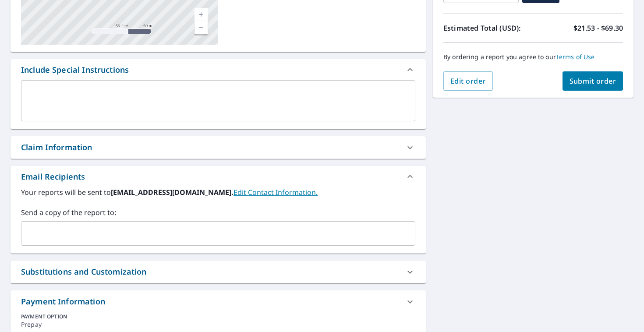  Describe the element at coordinates (598, 28) in the screenshot. I see `p: $21.53 - $69.30` at that location.